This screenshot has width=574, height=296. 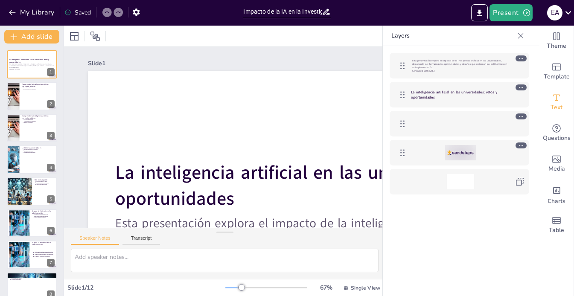 I want to click on button: Add slide, so click(x=32, y=37).